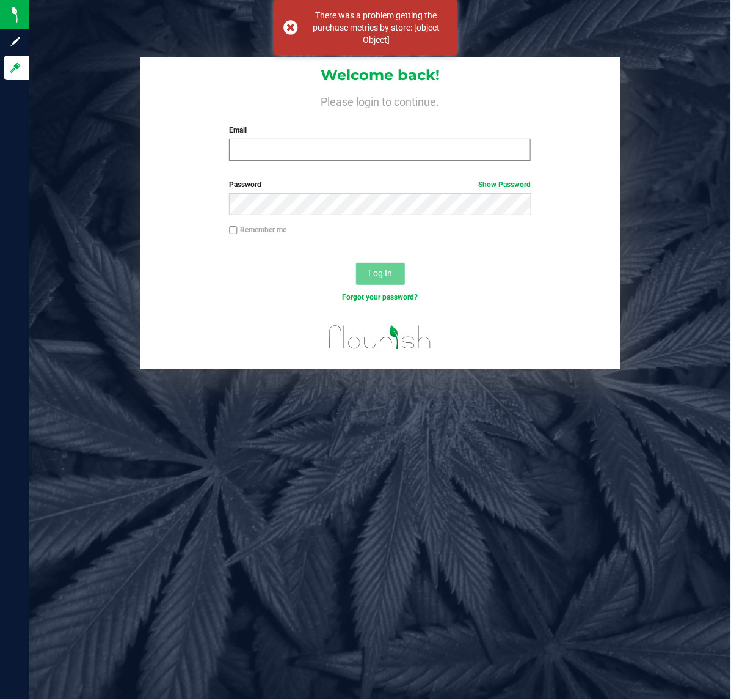  What do you see at coordinates (381, 100) in the screenshot?
I see `h4: Please login to continue.` at bounding box center [381, 100].